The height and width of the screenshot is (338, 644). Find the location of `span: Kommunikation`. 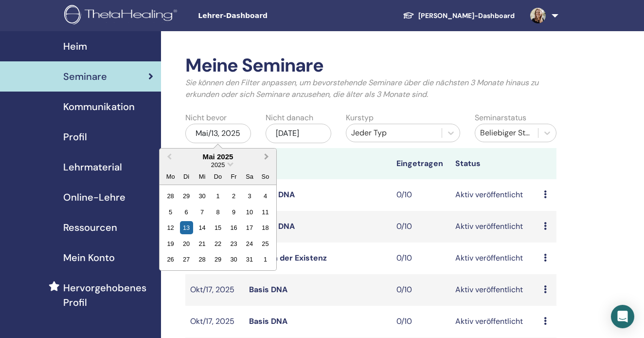

span: Kommunikation is located at coordinates (99, 106).